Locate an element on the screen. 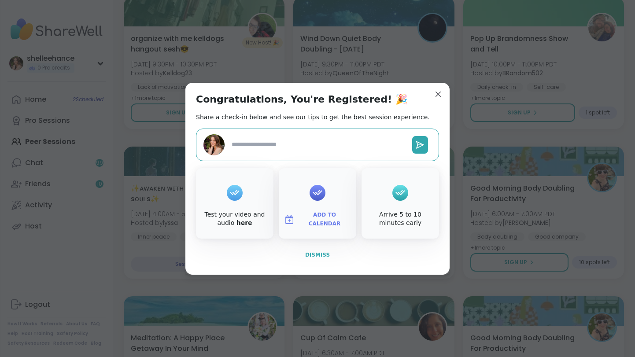 This screenshot has height=357, width=635. span: Dismiss is located at coordinates (318, 255).